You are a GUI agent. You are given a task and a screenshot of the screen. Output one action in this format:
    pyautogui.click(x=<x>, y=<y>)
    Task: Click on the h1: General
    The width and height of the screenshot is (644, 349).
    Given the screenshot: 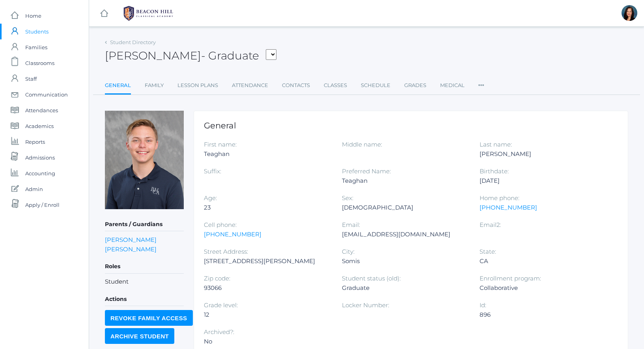 What is the action you would take?
    pyautogui.click(x=411, y=125)
    